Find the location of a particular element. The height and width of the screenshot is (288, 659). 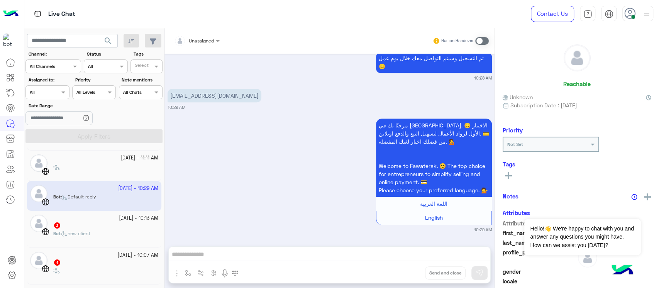

h6: Priority is located at coordinates (512, 130).